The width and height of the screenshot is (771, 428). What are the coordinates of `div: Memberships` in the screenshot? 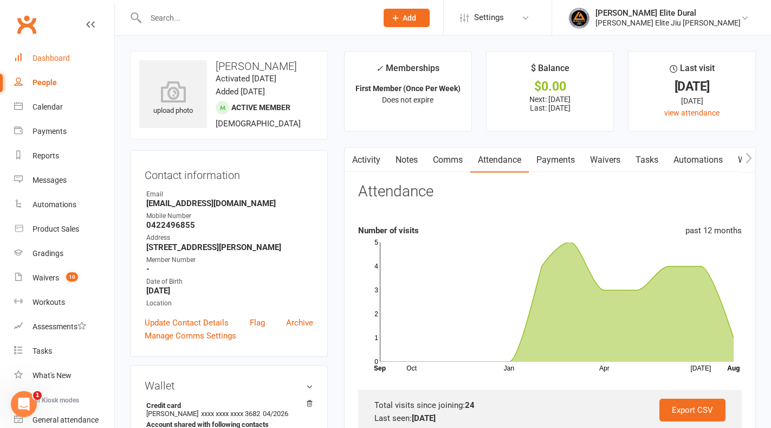 It's located at (408, 71).